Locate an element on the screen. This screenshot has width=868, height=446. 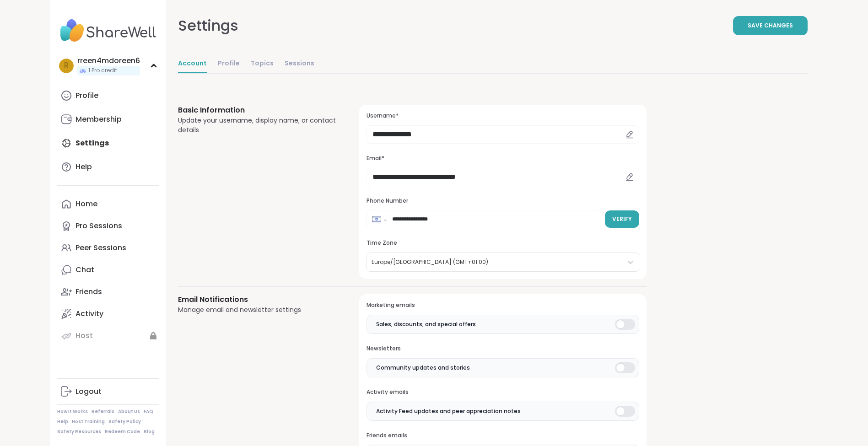
a: How It Works is located at coordinates (72, 412).